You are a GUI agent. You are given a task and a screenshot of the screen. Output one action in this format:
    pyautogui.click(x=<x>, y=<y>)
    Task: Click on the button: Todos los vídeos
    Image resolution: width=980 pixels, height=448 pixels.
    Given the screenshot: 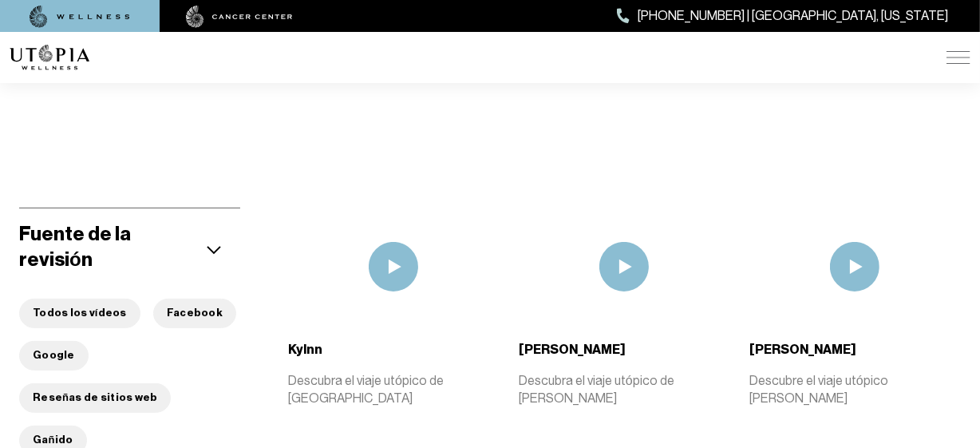 What is the action you would take?
    pyautogui.click(x=80, y=313)
    